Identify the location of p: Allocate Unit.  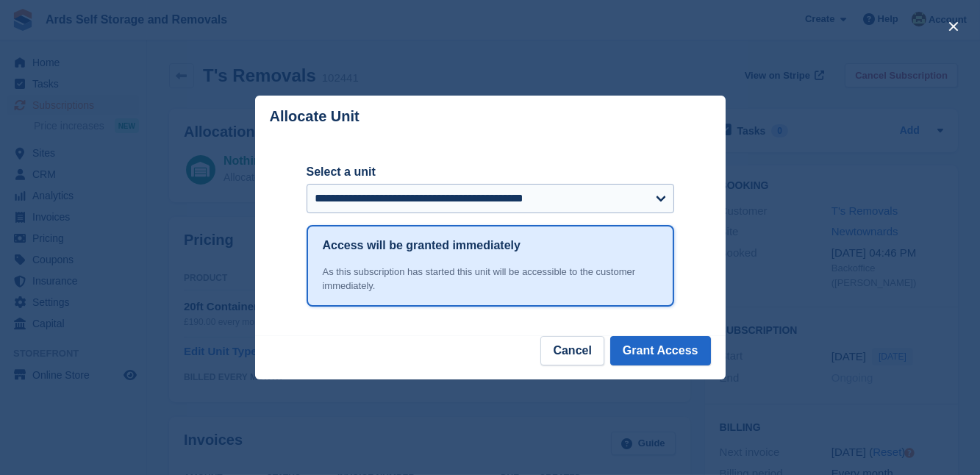
(315, 116).